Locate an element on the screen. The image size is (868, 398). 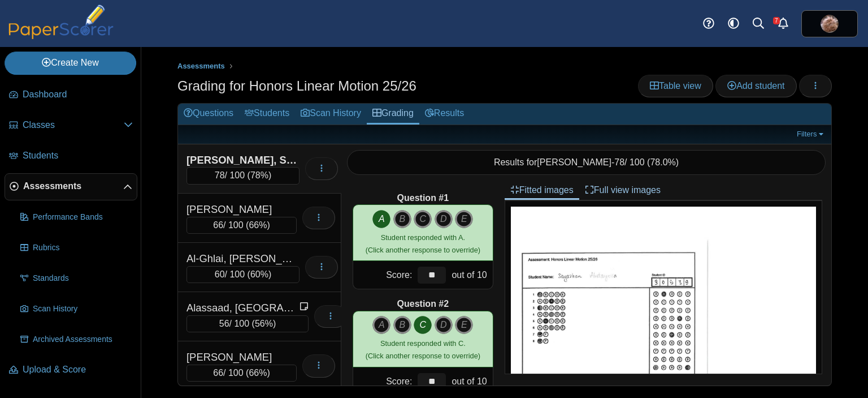
span: Table view is located at coordinates (675, 85).